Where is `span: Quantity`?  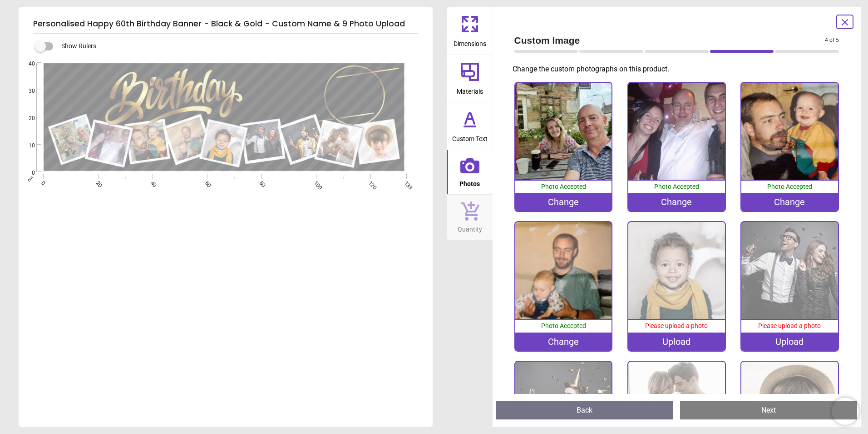 span: Quantity is located at coordinates (470, 227).